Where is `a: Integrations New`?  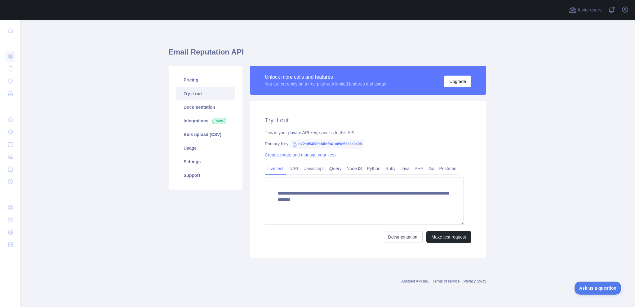
a: Integrations New is located at coordinates (206, 121).